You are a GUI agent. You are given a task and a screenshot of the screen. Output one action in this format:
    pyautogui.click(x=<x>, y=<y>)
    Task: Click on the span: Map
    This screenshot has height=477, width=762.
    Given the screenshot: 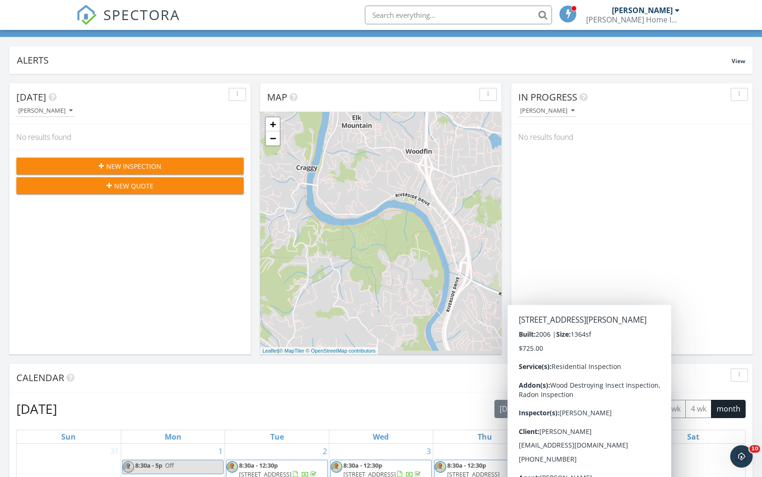 What is the action you would take?
    pyautogui.click(x=277, y=97)
    